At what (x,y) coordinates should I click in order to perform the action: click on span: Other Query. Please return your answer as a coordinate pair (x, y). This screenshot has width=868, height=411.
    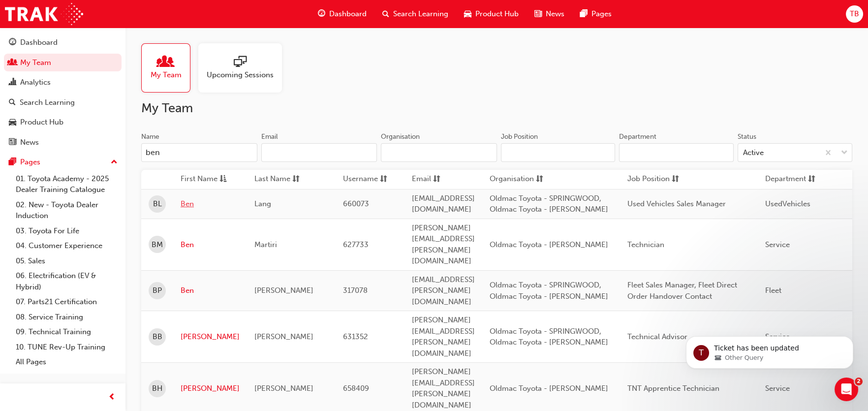
    Looking at the image, I should click on (73, 43).